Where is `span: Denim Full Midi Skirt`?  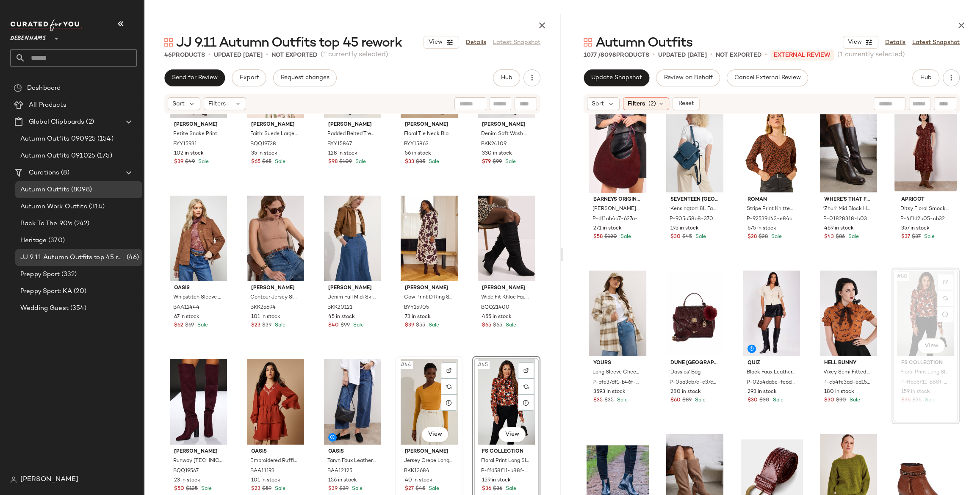
span: Denim Full Midi Skirt is located at coordinates (351, 298).